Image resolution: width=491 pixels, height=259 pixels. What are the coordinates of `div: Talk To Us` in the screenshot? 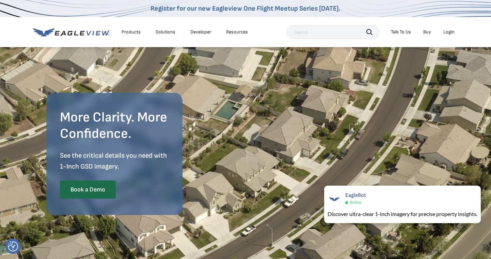 It's located at (401, 32).